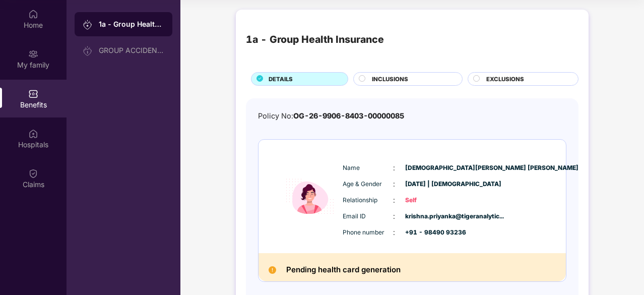 The width and height of the screenshot is (644, 295). What do you see at coordinates (431, 217) in the screenshot?
I see `span: krishna.priyanka@tigeranalytic...` at bounding box center [431, 217].